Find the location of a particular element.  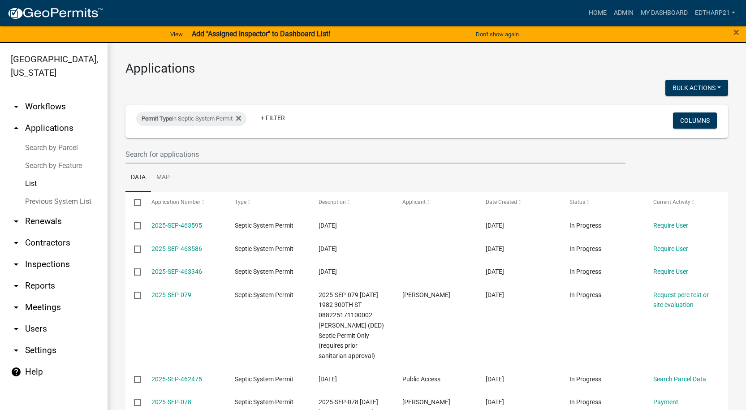

a: Map is located at coordinates (163, 178).